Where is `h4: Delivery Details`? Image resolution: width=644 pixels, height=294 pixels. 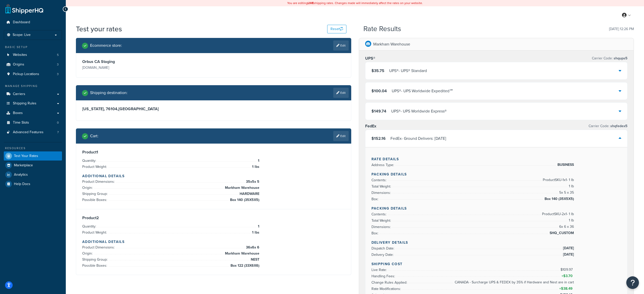 h4: Delivery Details is located at coordinates (496, 243).